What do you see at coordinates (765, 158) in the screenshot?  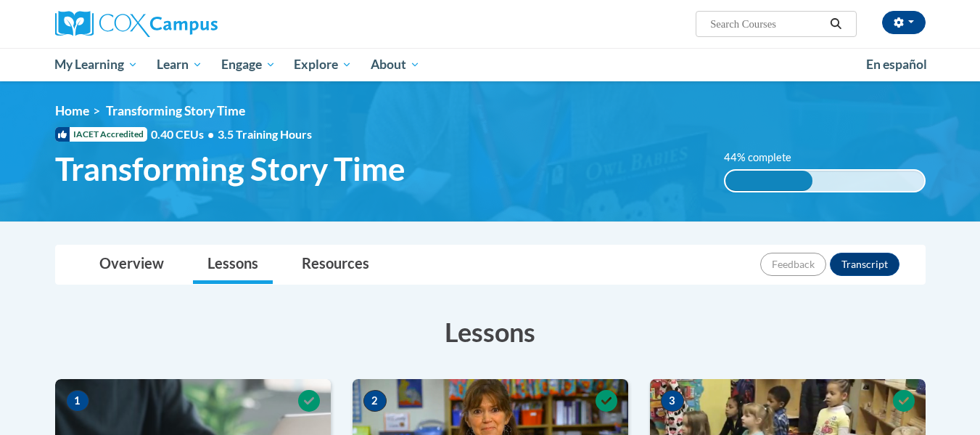 I see `label: 44% complete` at bounding box center [765, 158].